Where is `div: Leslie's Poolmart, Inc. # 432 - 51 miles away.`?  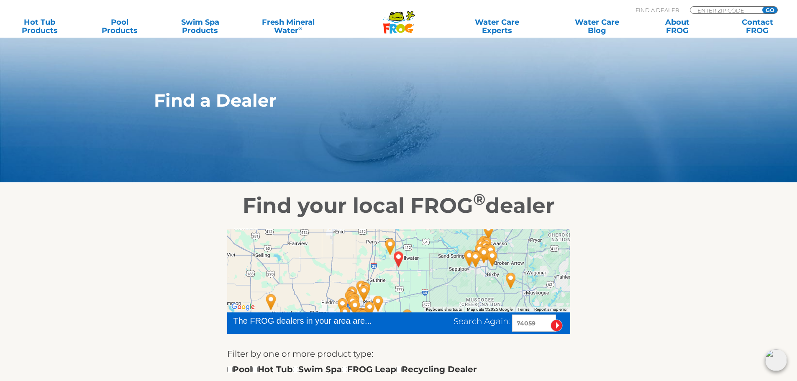
div: Leslie's Poolmart, Inc. # 432 - 51 miles away. is located at coordinates (361, 316).